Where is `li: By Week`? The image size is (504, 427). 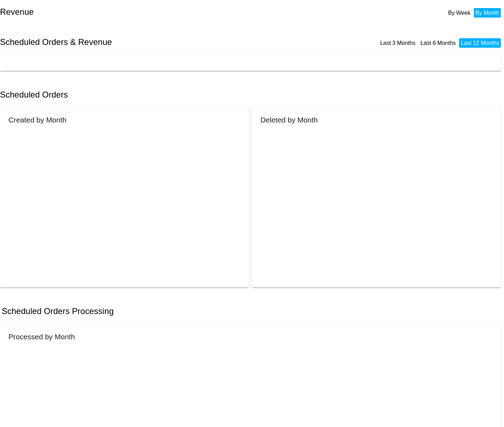 li: By Week is located at coordinates (460, 13).